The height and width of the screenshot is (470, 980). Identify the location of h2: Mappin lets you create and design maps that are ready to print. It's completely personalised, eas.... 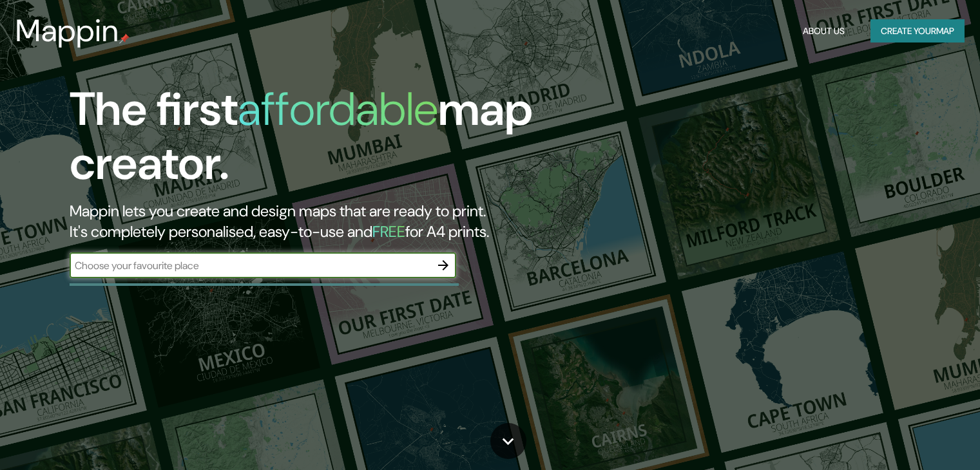
(314, 221).